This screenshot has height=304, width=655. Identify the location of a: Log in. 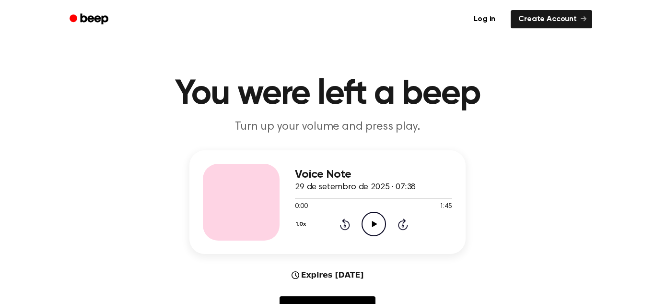
(484, 19).